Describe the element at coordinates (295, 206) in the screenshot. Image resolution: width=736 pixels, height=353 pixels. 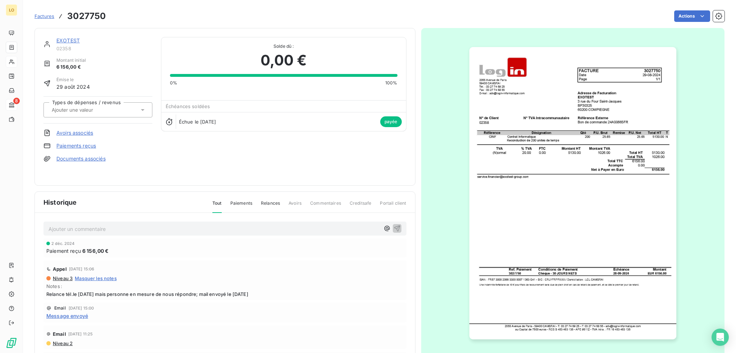
I see `span: Avoirs` at that location.